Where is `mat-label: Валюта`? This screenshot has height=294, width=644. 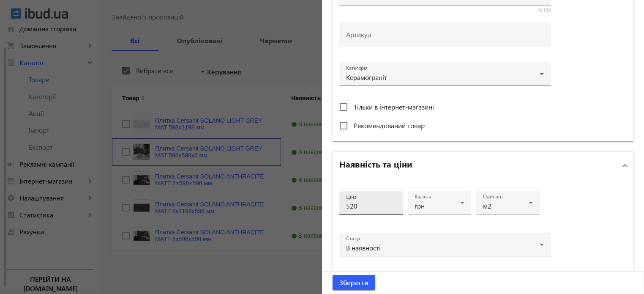
mat-label: Валюта is located at coordinates (423, 197).